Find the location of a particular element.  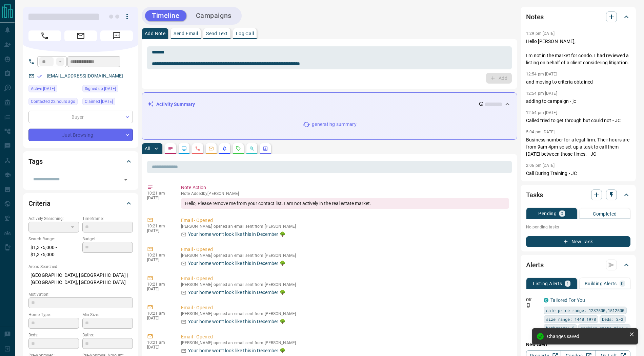

p: Activity Summary is located at coordinates (176, 104).